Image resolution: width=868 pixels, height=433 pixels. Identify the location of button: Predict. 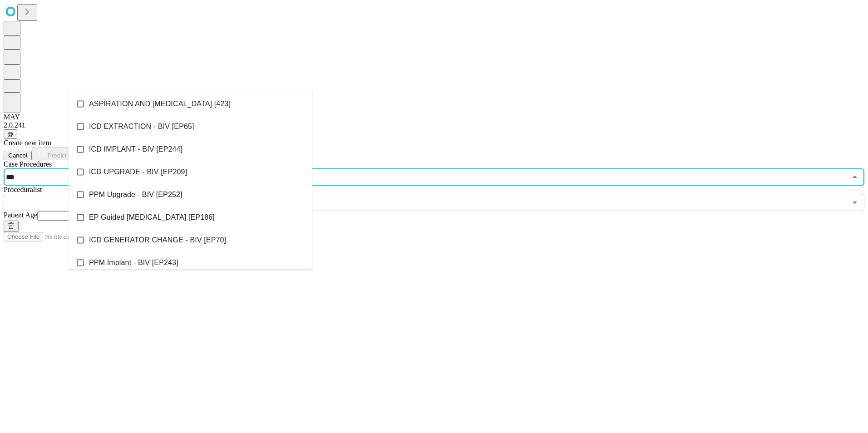
(53, 154).